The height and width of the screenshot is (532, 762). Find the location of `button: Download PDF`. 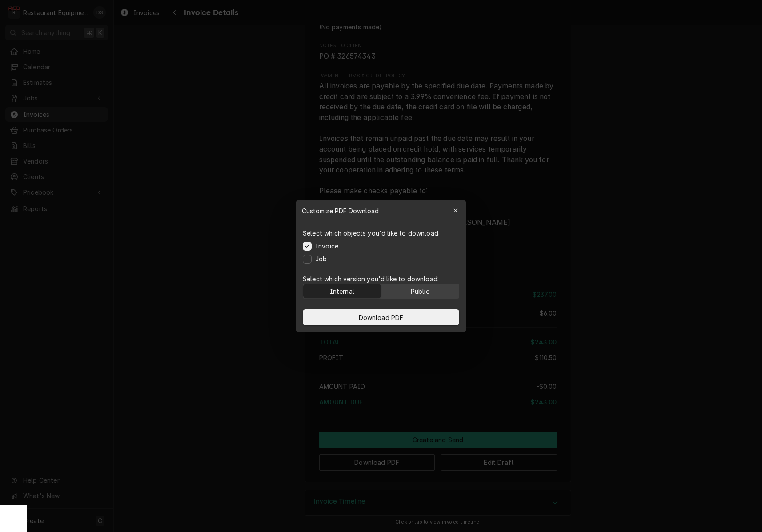

button: Download PDF is located at coordinates (381, 317).